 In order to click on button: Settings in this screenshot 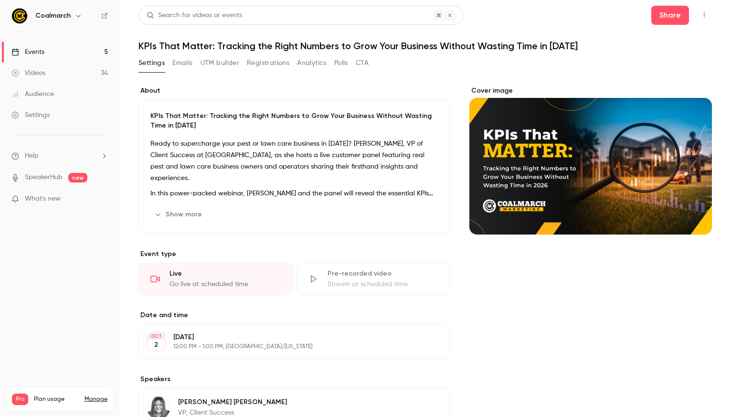, I will do `click(151, 63)`.